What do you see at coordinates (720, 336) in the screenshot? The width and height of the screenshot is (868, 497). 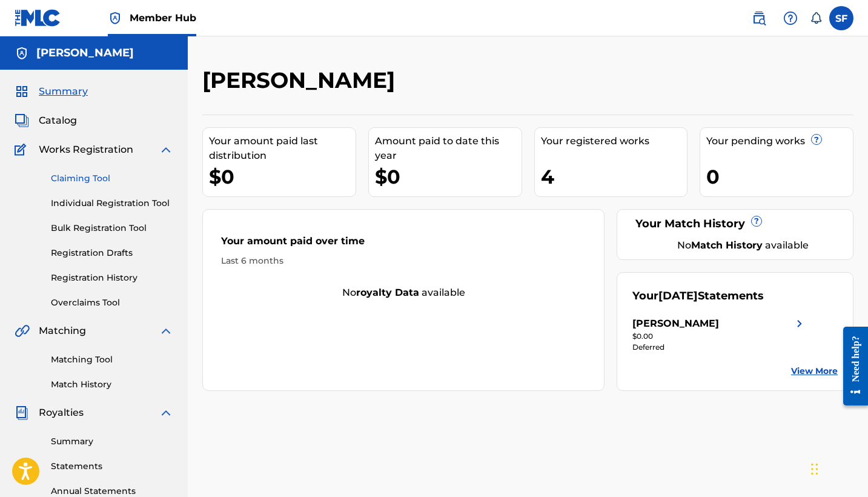 I see `div: $0.00` at bounding box center [720, 336].